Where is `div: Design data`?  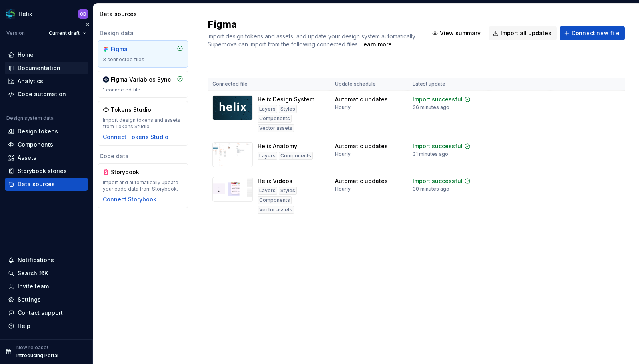
div: Design data is located at coordinates (143, 33).